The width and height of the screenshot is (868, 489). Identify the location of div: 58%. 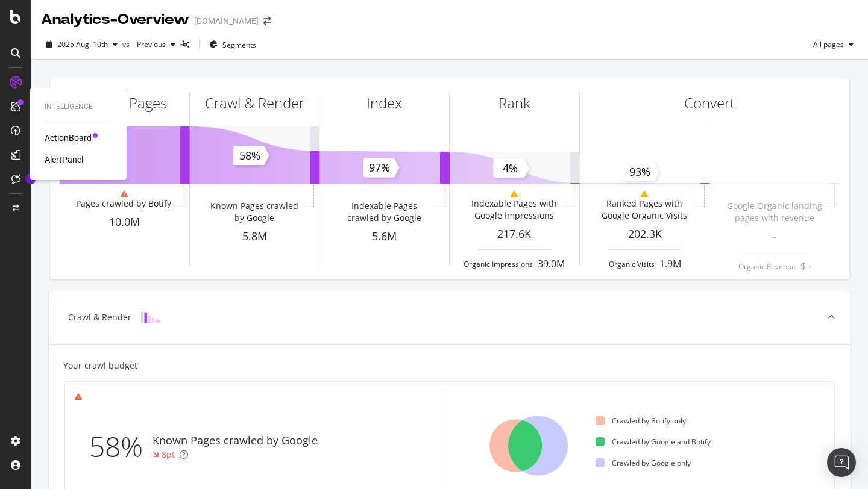
(121, 447).